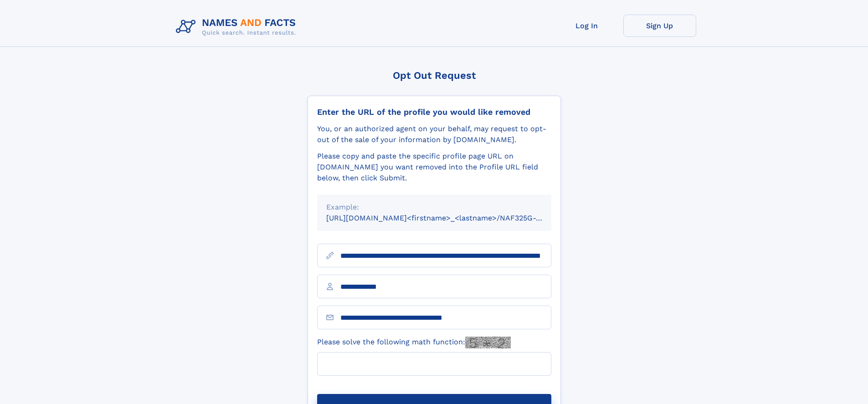 Image resolution: width=868 pixels, height=404 pixels. What do you see at coordinates (434, 75) in the screenshot?
I see `div: Opt Out Request` at bounding box center [434, 75].